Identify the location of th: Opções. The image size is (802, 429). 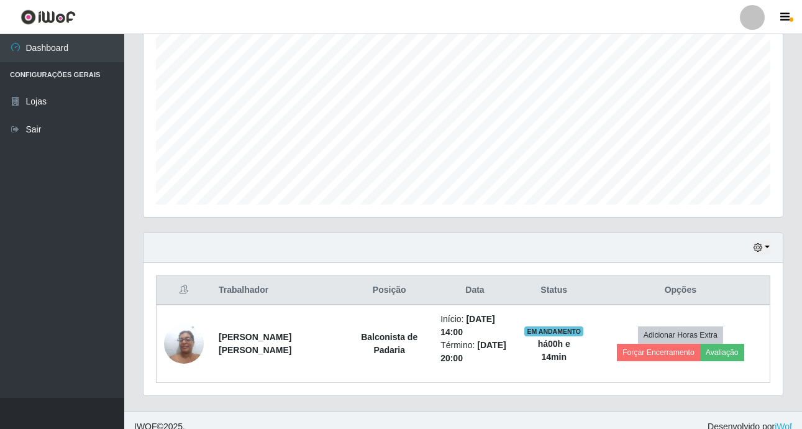
(681, 290).